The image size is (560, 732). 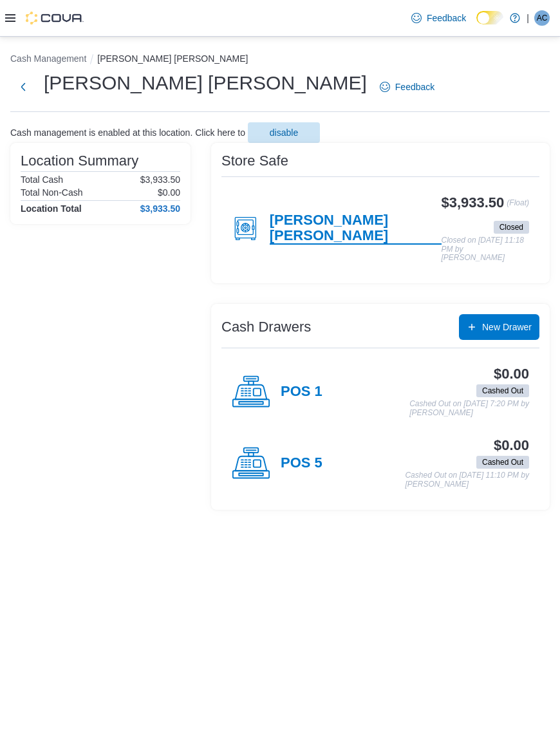 I want to click on h4: POS 5, so click(x=301, y=464).